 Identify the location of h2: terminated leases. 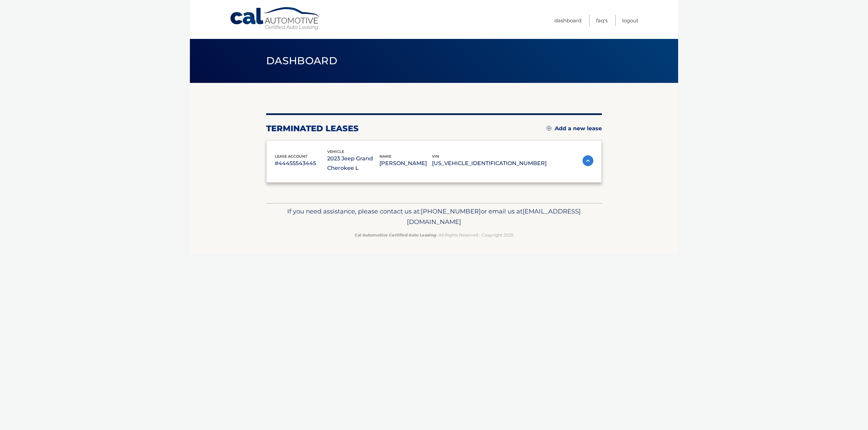
(312, 128).